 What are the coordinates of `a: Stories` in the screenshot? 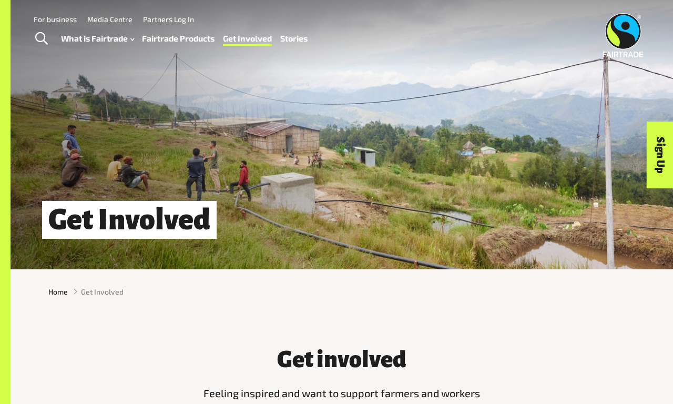 It's located at (294, 38).